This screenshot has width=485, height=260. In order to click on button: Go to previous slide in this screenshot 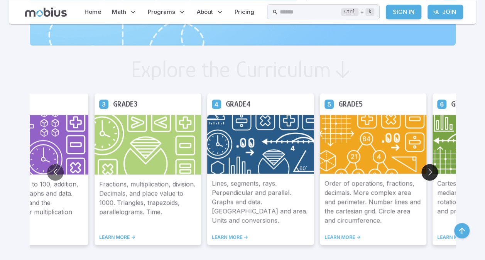, I will do `click(55, 172)`.